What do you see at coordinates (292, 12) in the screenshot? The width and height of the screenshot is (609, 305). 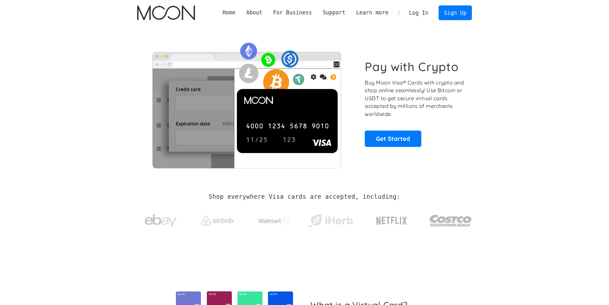 I see `div: For Business` at bounding box center [292, 12].